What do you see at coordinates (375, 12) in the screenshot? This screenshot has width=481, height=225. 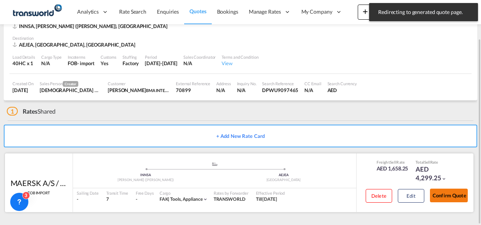 I see `button: icon-plus 400-fgNewicon-chevron-down` at bounding box center [375, 12].